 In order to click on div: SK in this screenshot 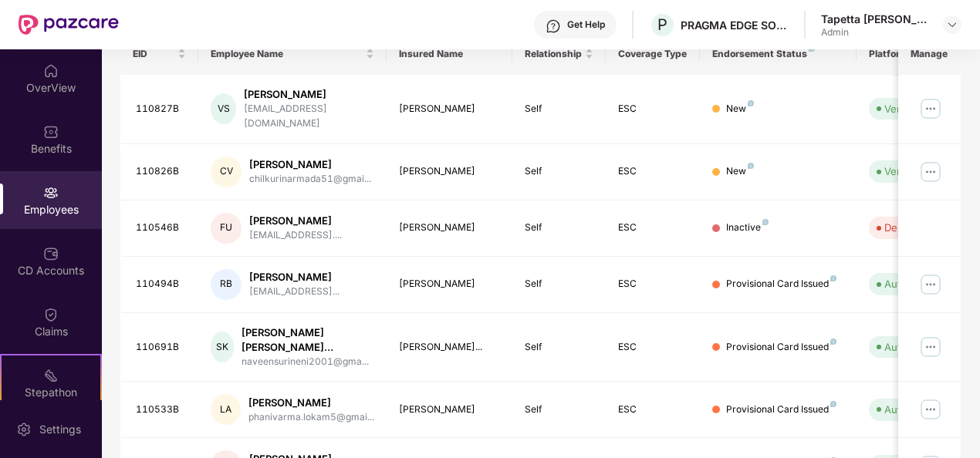, I will do `click(222, 347)`.